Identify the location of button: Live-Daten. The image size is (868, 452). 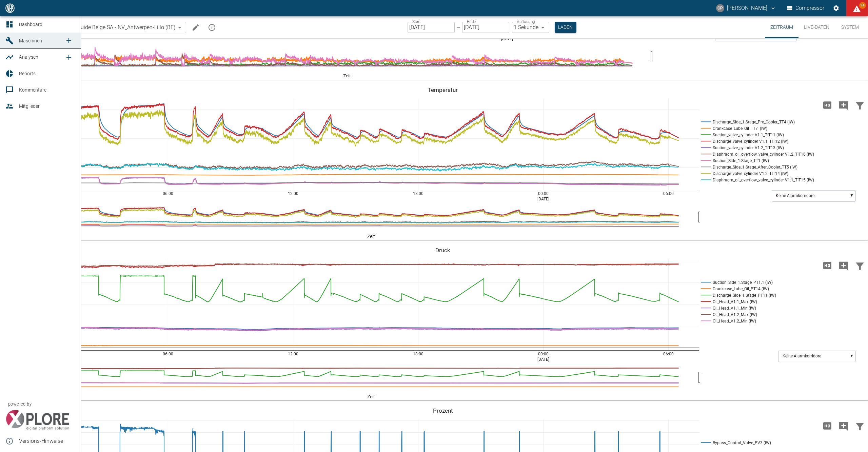
(816, 27).